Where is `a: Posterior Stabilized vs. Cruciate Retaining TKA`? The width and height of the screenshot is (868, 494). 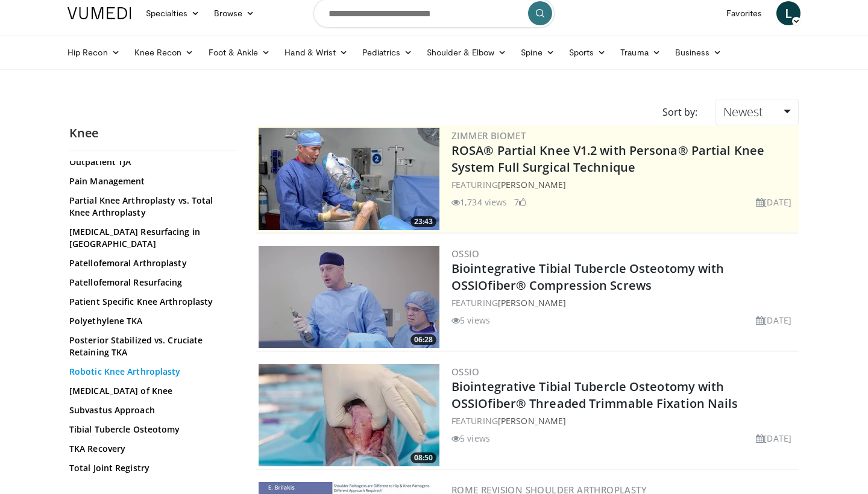
a: Posterior Stabilized vs. Cruciate Retaining TKA is located at coordinates (151, 346).